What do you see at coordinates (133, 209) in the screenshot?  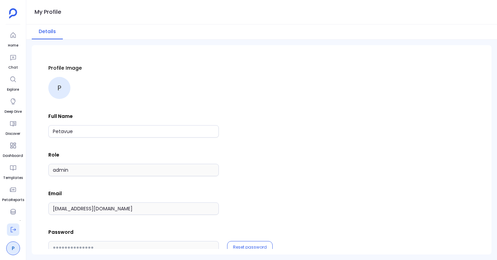 I see `input: Email` at bounding box center [133, 209].